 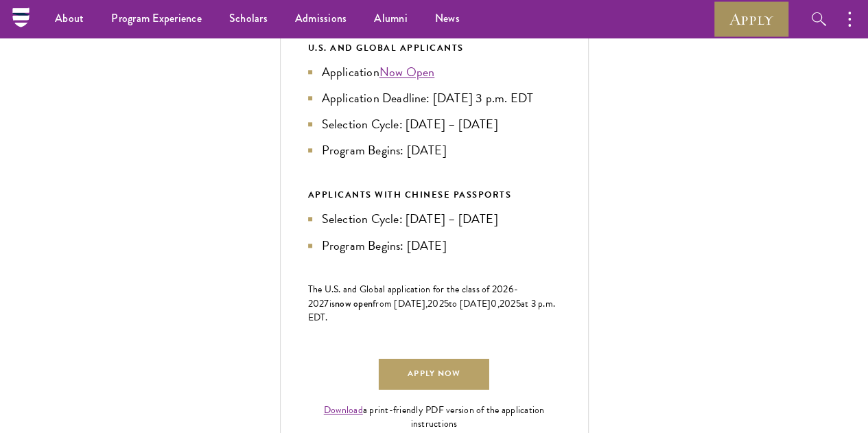 I want to click on span: is, so click(x=332, y=304).